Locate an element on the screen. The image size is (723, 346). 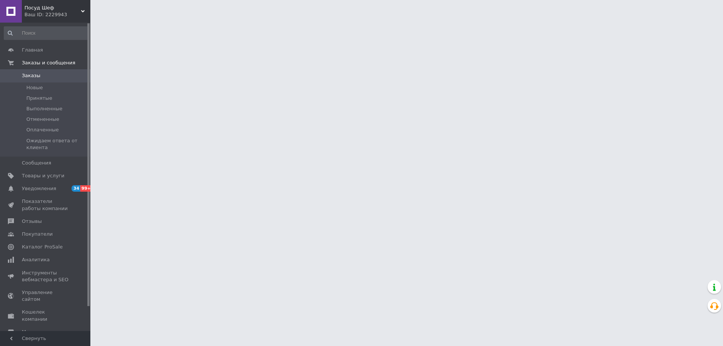
span: Уведомления is located at coordinates (39, 189).